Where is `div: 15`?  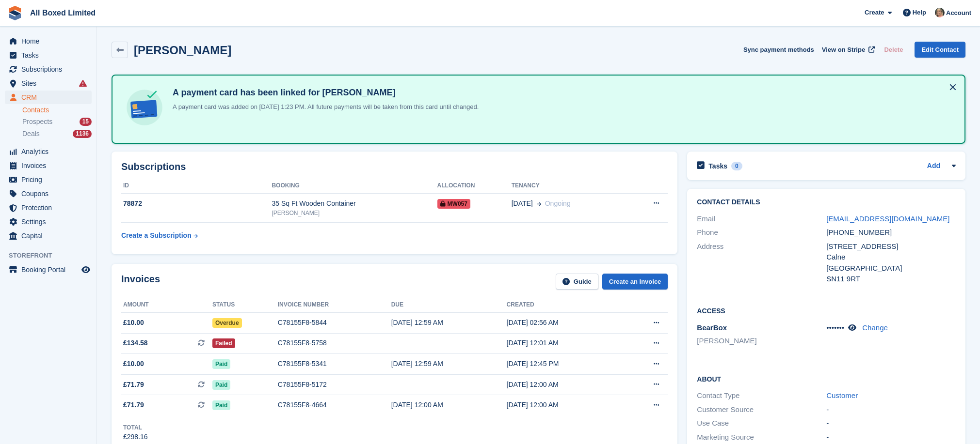 div: 15 is located at coordinates (85, 122).